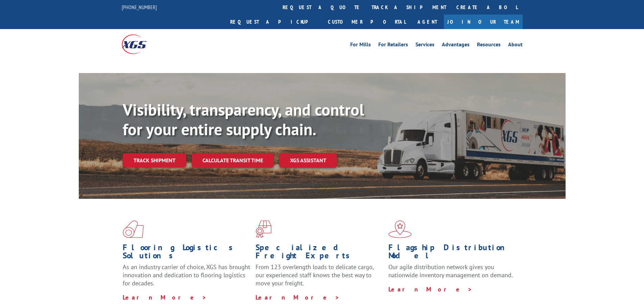  What do you see at coordinates (367, 22) in the screenshot?
I see `a: Customer Portal` at bounding box center [367, 22].